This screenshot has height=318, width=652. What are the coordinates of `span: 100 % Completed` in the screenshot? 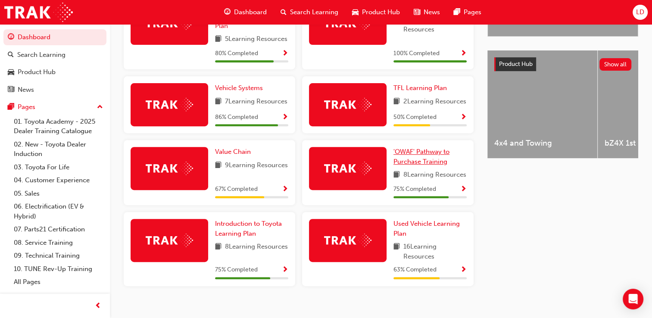 It's located at (416, 53).